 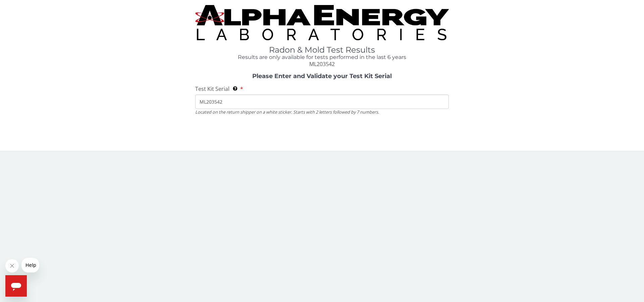 What do you see at coordinates (322, 50) in the screenshot?
I see `h1: Radon & Mold Test Results` at bounding box center [322, 50].